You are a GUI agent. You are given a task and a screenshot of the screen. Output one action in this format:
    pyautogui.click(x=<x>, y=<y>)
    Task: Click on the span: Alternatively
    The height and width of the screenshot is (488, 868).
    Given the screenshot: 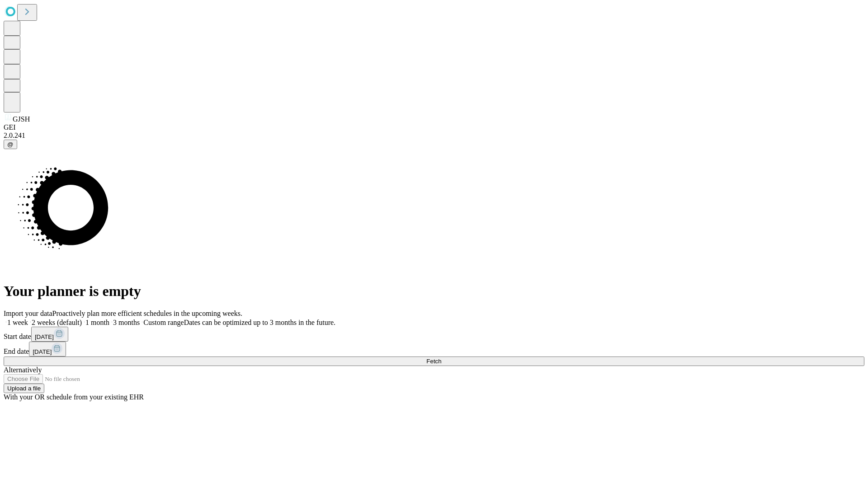 What is the action you would take?
    pyautogui.click(x=22, y=370)
    